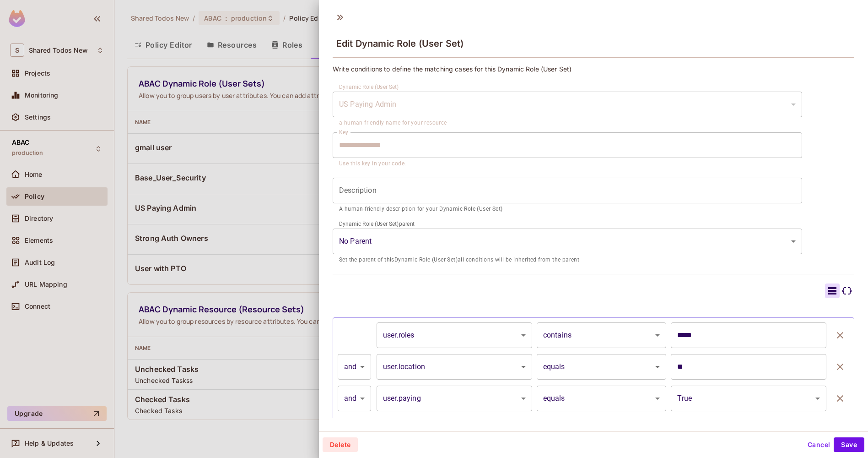  What do you see at coordinates (400, 43) in the screenshot?
I see `span: Edit Dynamic Role (User Set)` at bounding box center [400, 43].